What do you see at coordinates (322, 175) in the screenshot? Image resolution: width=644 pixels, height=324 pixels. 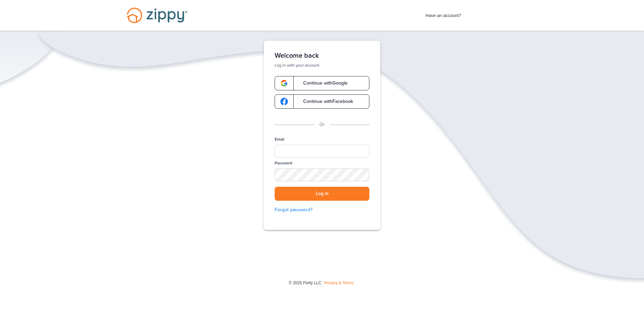 I see `input: Password` at bounding box center [322, 175].